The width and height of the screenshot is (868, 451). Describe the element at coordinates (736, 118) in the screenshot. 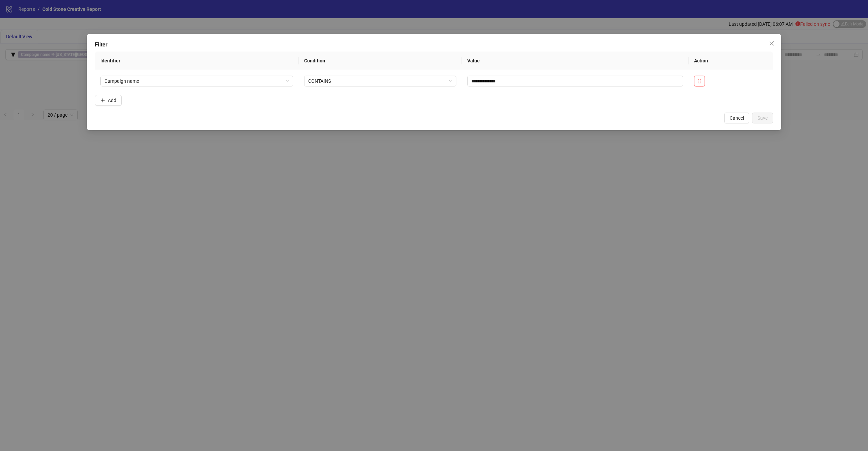

I see `span: Cancel` at that location.